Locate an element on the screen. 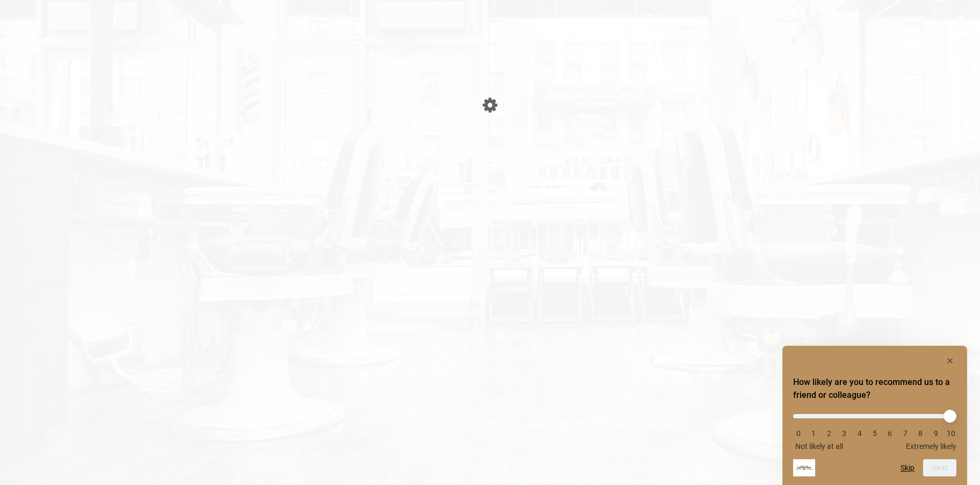 The image size is (980, 485). li: 1 is located at coordinates (813, 433).